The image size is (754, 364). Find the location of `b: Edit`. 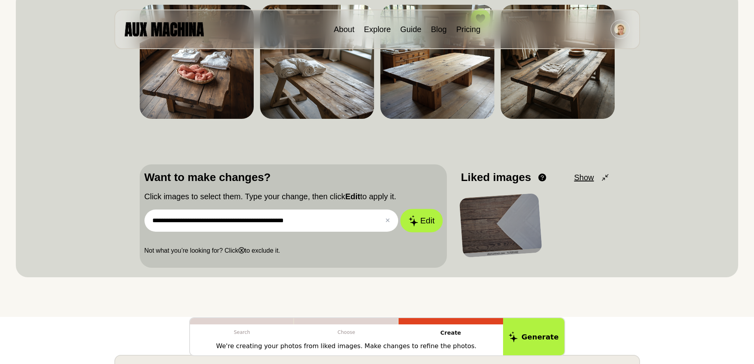

b: Edit is located at coordinates (352, 196).